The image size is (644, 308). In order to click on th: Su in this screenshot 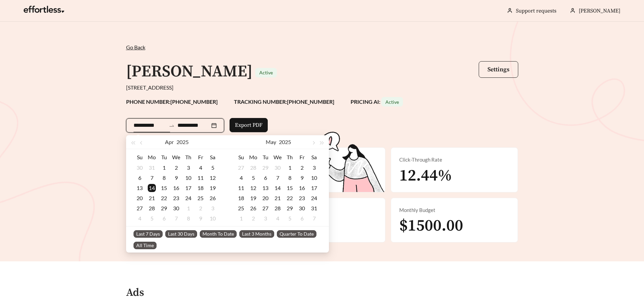, I will do `click(241, 157)`.